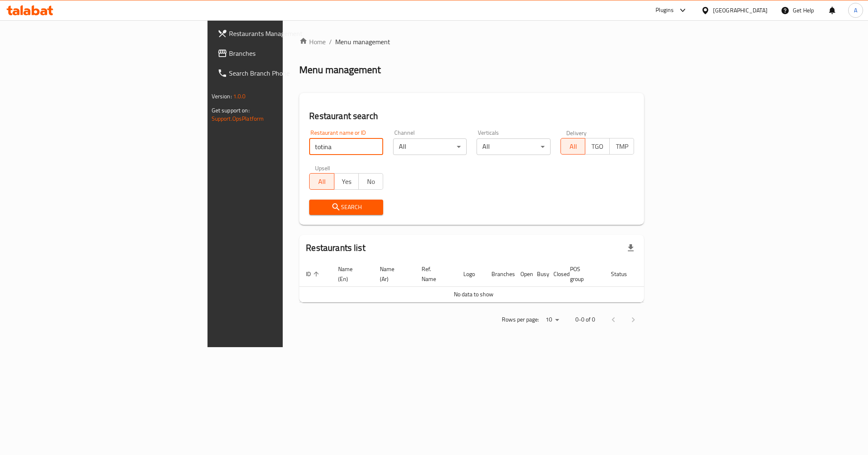  I want to click on span: ID, so click(314, 274).